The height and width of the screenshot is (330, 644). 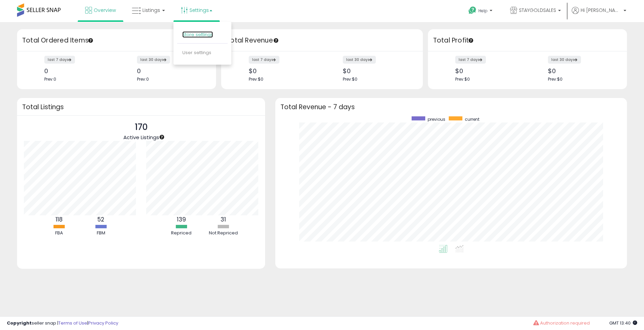 What do you see at coordinates (197, 52) in the screenshot?
I see `a: User settings` at bounding box center [197, 52].